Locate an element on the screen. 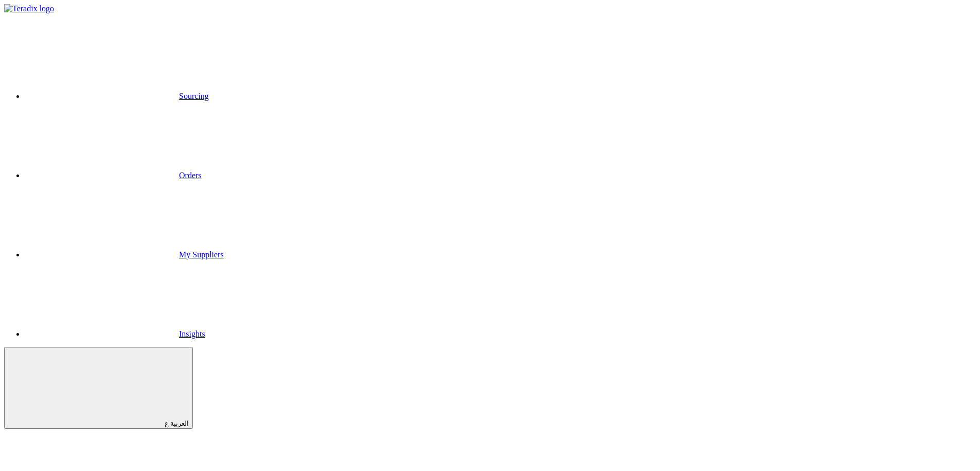  button: العربية ع is located at coordinates (98, 387).